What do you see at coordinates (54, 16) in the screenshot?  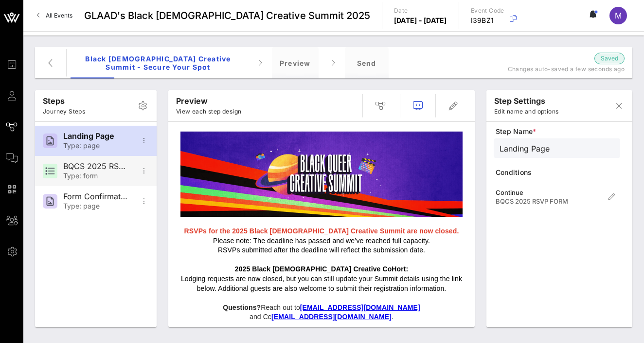 I see `a: All Events` at bounding box center [54, 16].